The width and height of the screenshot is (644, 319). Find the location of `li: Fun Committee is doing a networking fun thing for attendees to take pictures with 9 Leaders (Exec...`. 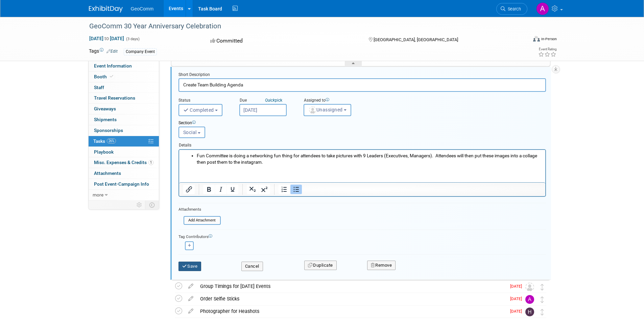

li: Fun Committee is doing a networking fun thing for attendees to take pictures with 9 Leaders (Exec... is located at coordinates (190, 9).